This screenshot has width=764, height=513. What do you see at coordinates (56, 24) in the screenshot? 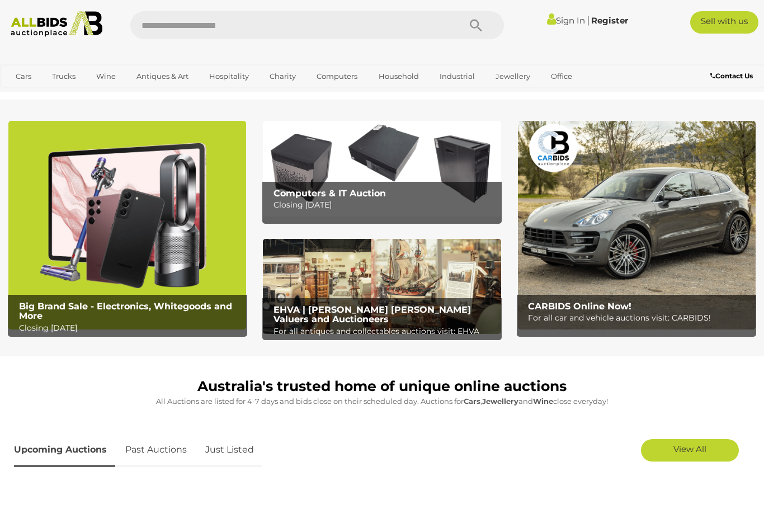
I see `img: Allbids.com.au` at bounding box center [56, 24].